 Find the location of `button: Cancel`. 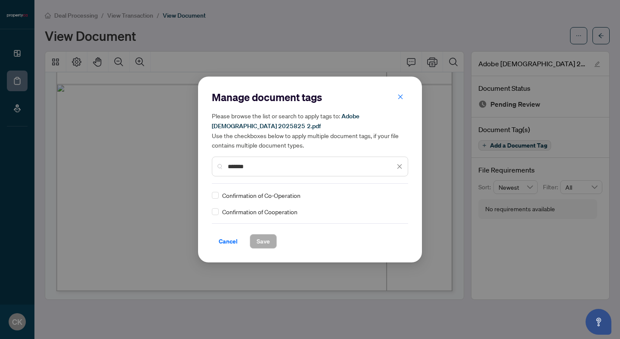

button: Cancel is located at coordinates (228, 242).